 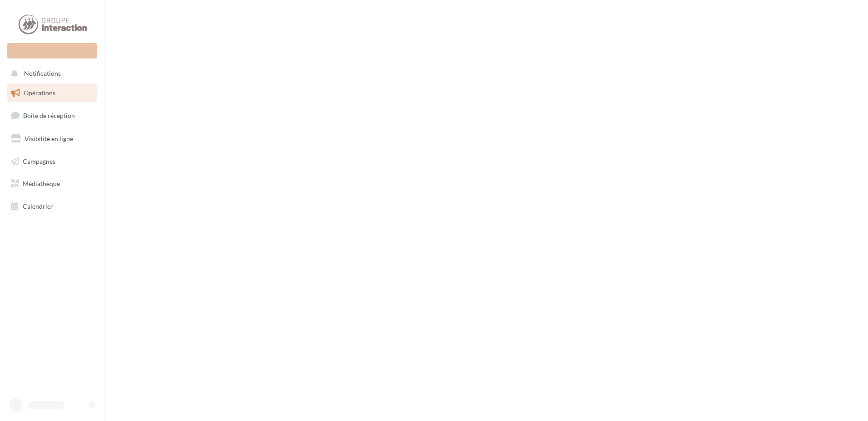 I want to click on a: Opérations, so click(x=52, y=93).